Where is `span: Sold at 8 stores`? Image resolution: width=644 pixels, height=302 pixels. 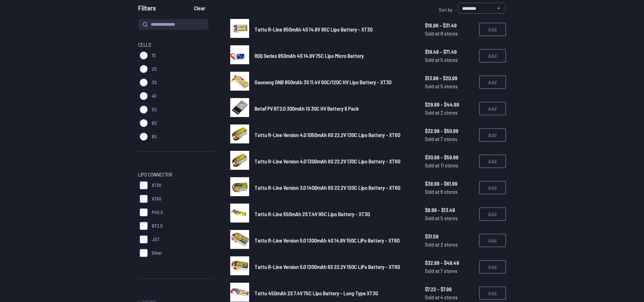 span: Sold at 8 stores is located at coordinates (449, 34).